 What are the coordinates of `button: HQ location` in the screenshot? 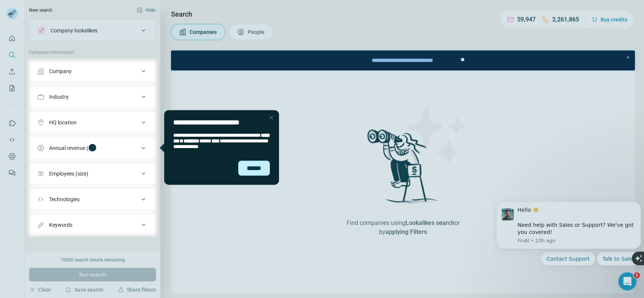 It's located at (92, 122).